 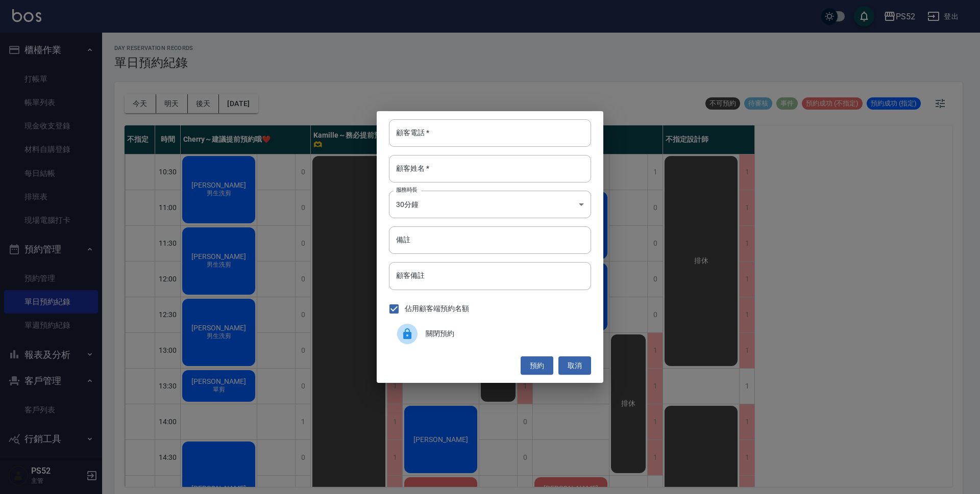 I want to click on button: 取消, so click(x=575, y=366).